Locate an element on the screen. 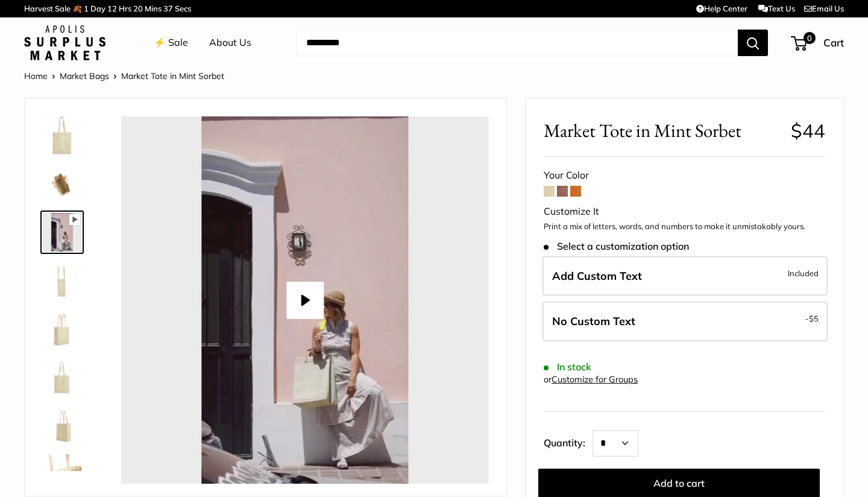  button: Play is located at coordinates (305, 300).